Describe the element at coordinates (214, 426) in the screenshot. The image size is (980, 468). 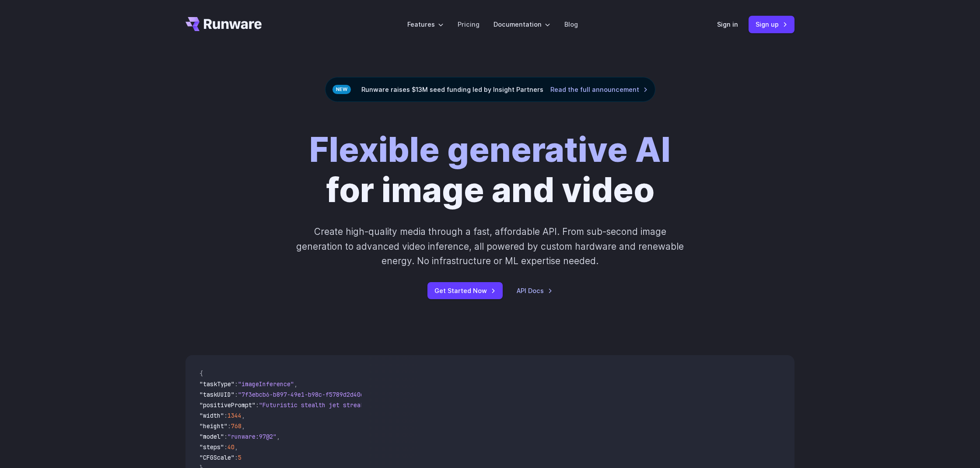
I see `span: "height"` at that location.